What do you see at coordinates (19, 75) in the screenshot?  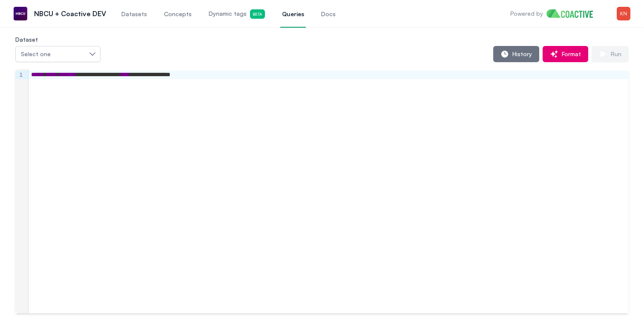 I see `div: 1` at bounding box center [19, 75].